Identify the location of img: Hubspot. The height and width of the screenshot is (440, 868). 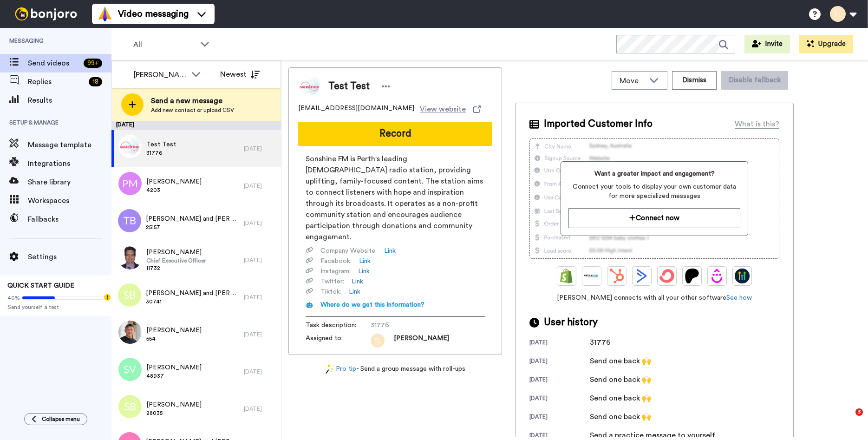
(617, 276).